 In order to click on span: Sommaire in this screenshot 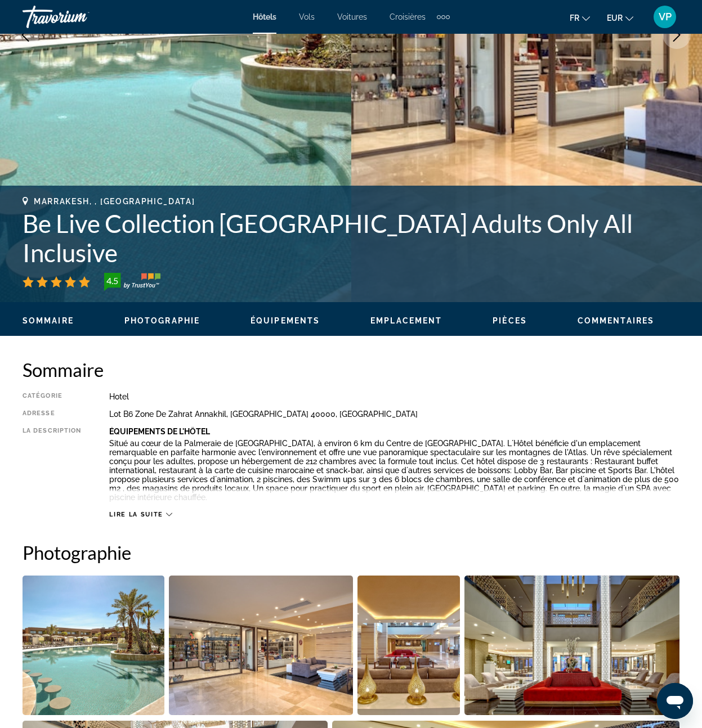, I will do `click(48, 321)`.